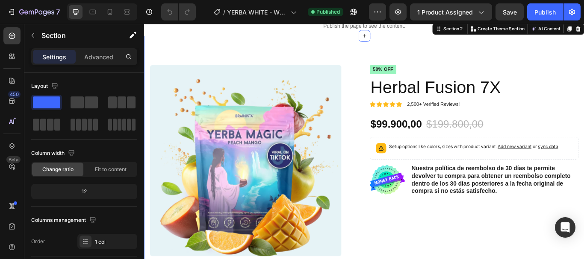  I want to click on div: Open Intercom Messenger, so click(565, 228).